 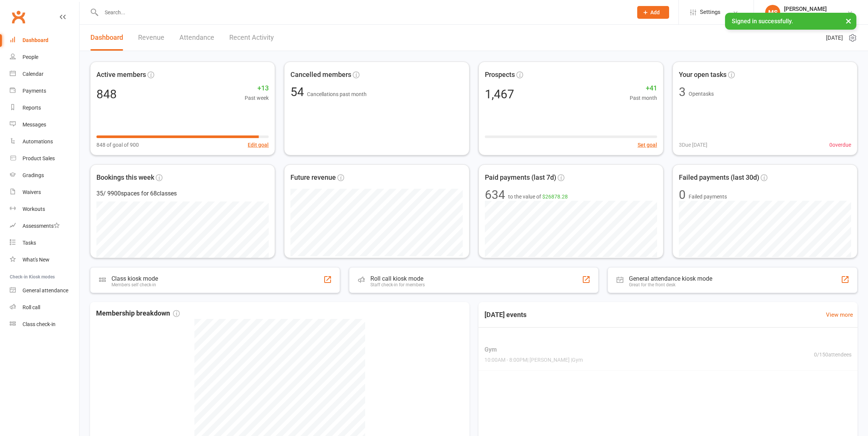 What do you see at coordinates (702, 74) in the screenshot?
I see `span: Your open tasks` at bounding box center [702, 74].